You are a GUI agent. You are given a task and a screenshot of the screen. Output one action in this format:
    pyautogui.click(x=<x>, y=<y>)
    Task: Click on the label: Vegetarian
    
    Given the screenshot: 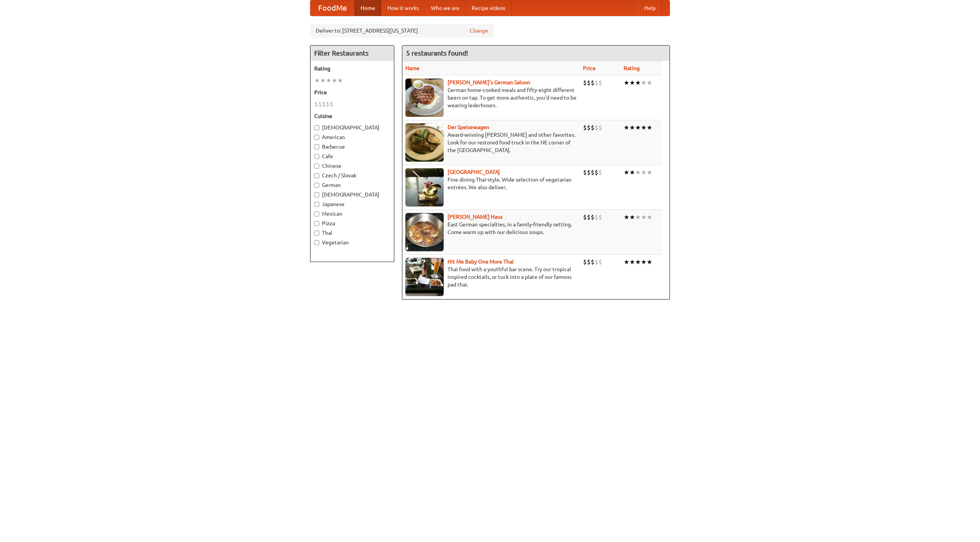 What is the action you would take?
    pyautogui.click(x=353, y=243)
    